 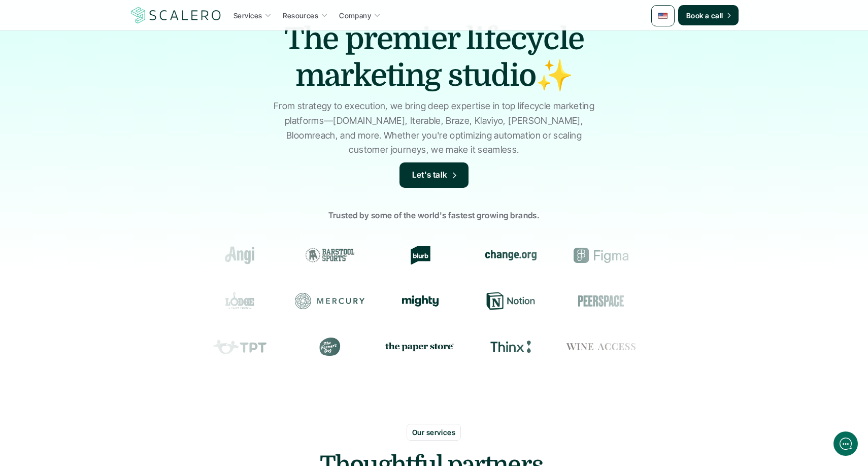 I want to click on a: Let's talk, so click(x=434, y=175).